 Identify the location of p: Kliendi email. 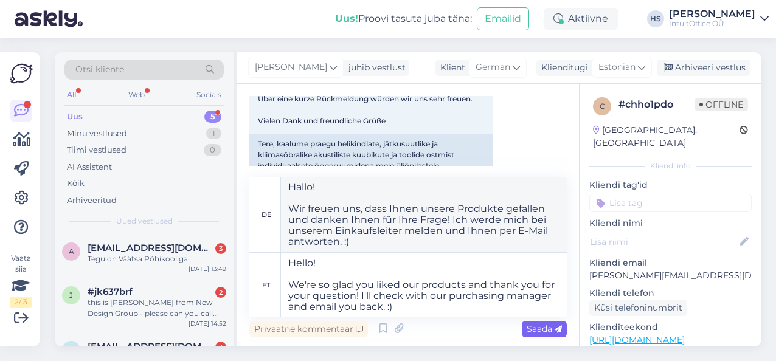
(670, 263).